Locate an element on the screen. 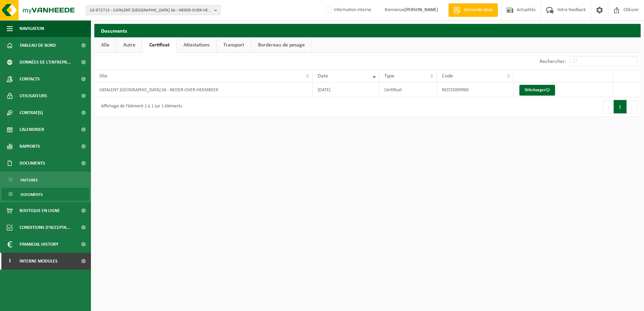  span: Contacts is located at coordinates (29, 79).